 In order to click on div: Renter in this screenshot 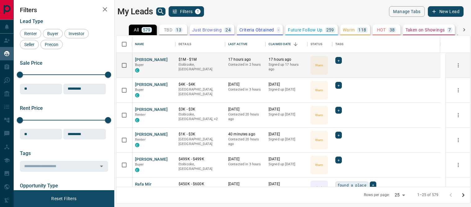, I will do `click(30, 34)`.